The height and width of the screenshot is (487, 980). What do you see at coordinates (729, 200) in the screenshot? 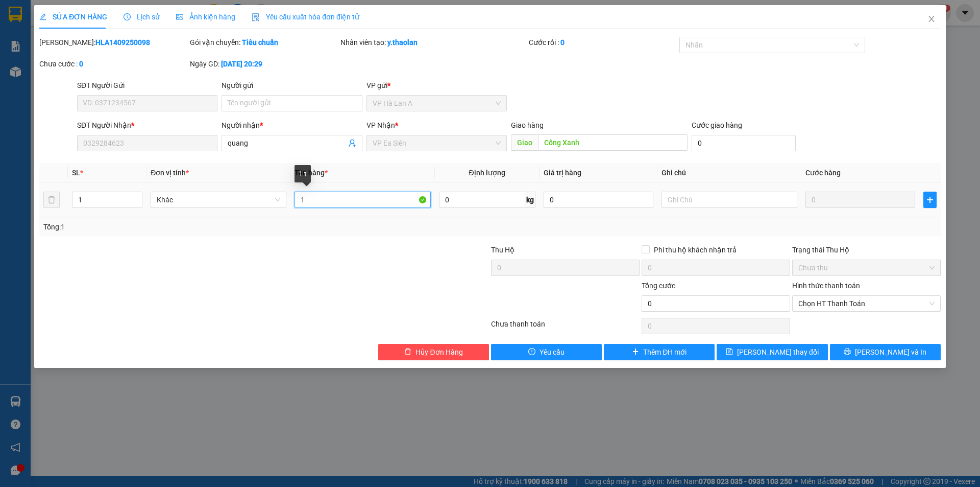
I see `input: Ghi Chú` at bounding box center [729, 200].